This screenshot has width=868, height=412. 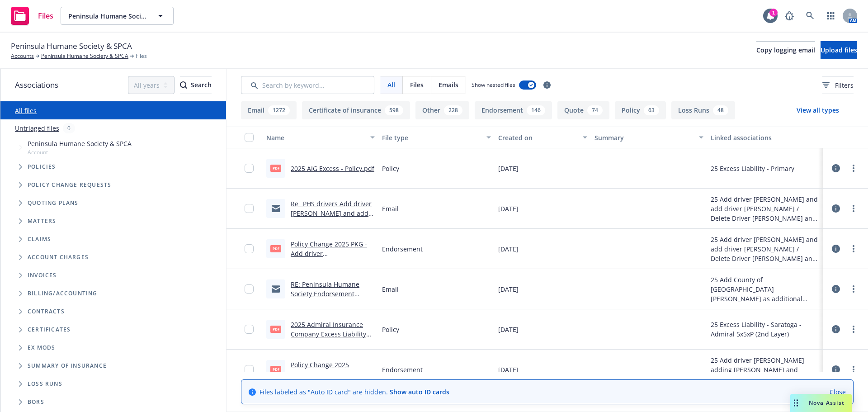 What do you see at coordinates (442, 110) in the screenshot?
I see `button: Other` at bounding box center [442, 110].